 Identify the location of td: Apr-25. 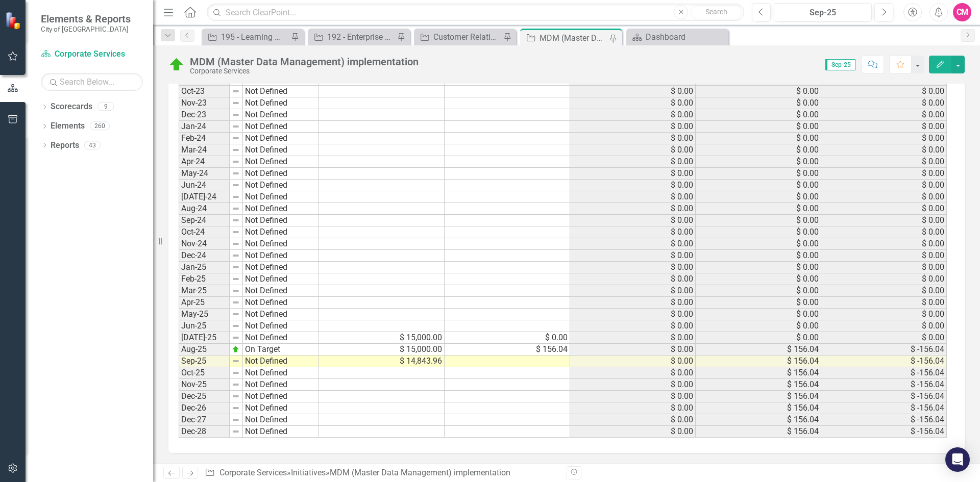
(204, 302).